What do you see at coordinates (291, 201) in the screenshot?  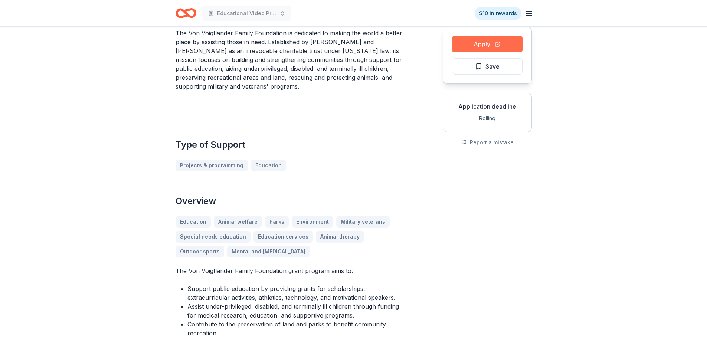 I see `h2: Overview` at bounding box center [291, 201].